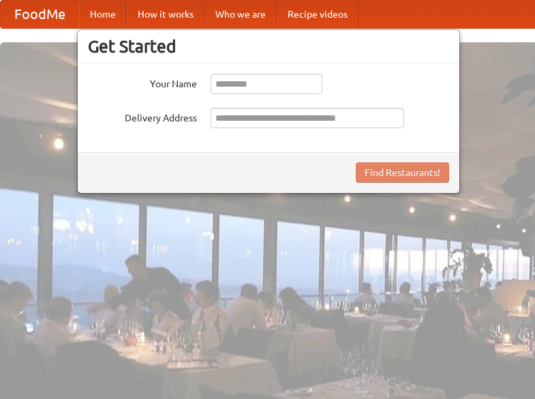  What do you see at coordinates (269, 46) in the screenshot?
I see `h3: Get Started` at bounding box center [269, 46].